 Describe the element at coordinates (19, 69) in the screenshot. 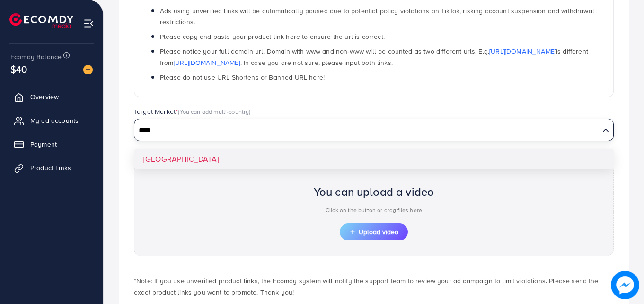

I see `span: $40` at that location.